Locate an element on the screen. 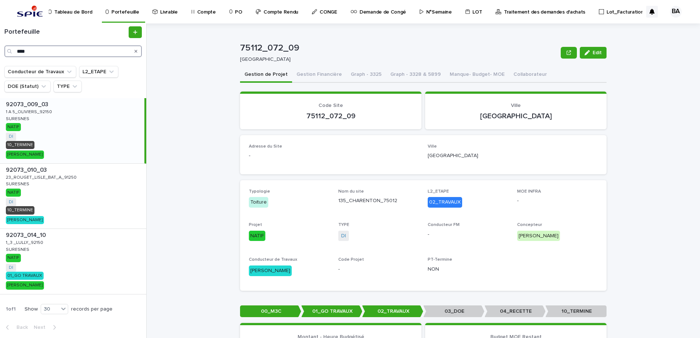  button: Gestion de Projet is located at coordinates (266, 75).